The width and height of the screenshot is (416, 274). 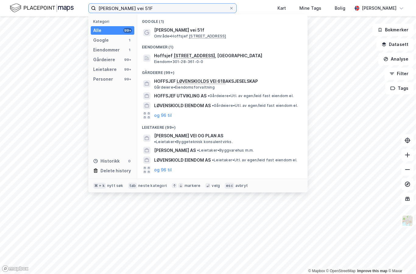 I want to click on div: Google (1), so click(x=222, y=20).